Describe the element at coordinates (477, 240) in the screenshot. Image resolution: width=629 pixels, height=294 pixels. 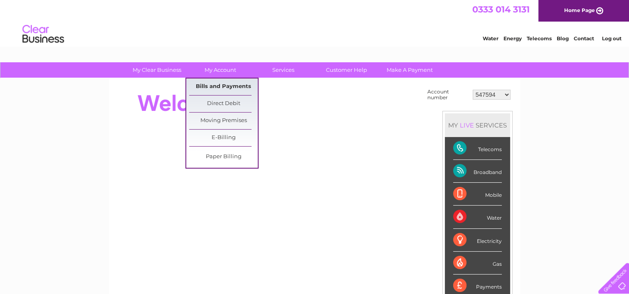
I see `div: Electricity` at that location.